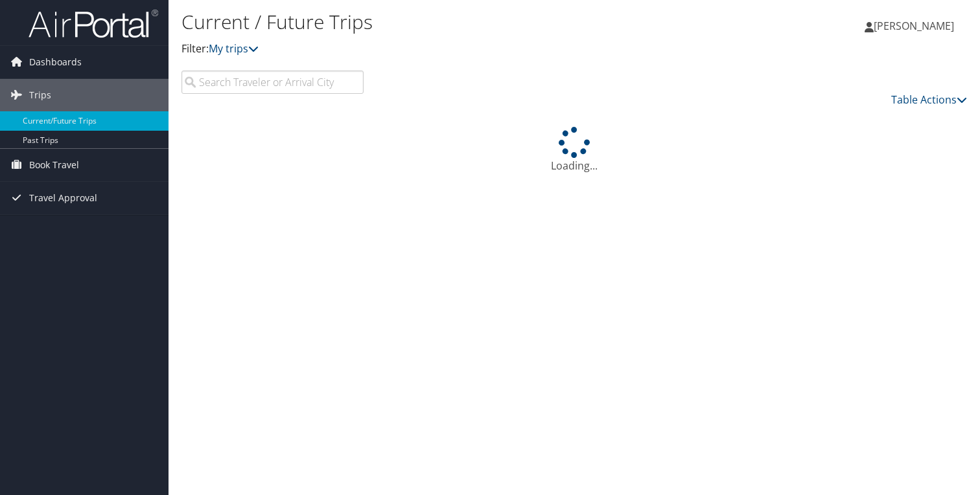 Image resolution: width=980 pixels, height=495 pixels. Describe the element at coordinates (54, 165) in the screenshot. I see `span: Book Travel` at that location.